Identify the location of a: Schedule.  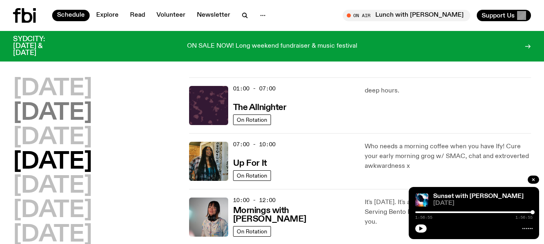
(71, 15).